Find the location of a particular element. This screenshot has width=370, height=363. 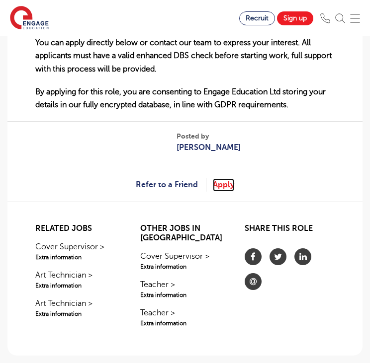

span: Posted by is located at coordinates (208, 136).